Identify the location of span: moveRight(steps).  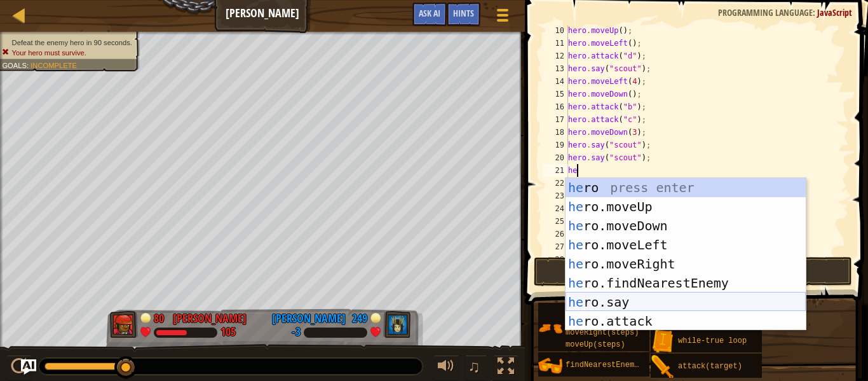
(601, 332).